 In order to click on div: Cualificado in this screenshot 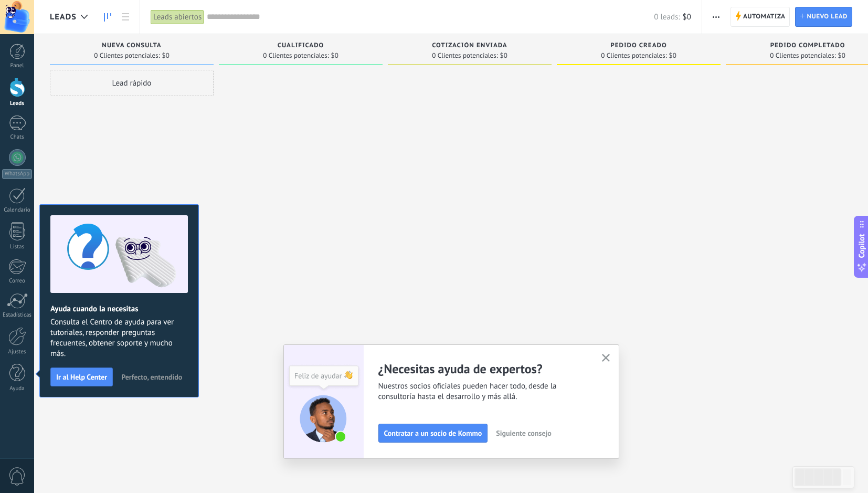, I will do `click(301, 46)`.